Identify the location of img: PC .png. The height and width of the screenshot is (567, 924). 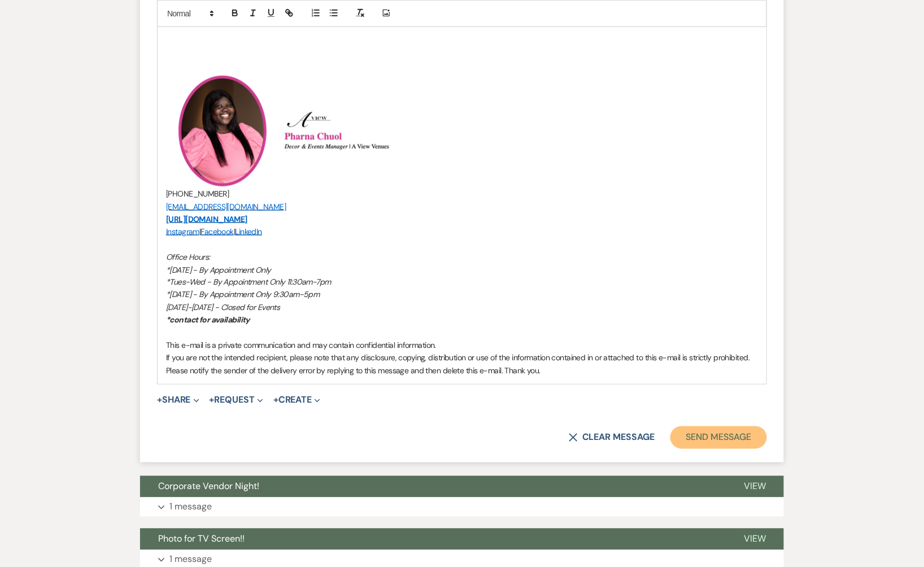
(222, 131).